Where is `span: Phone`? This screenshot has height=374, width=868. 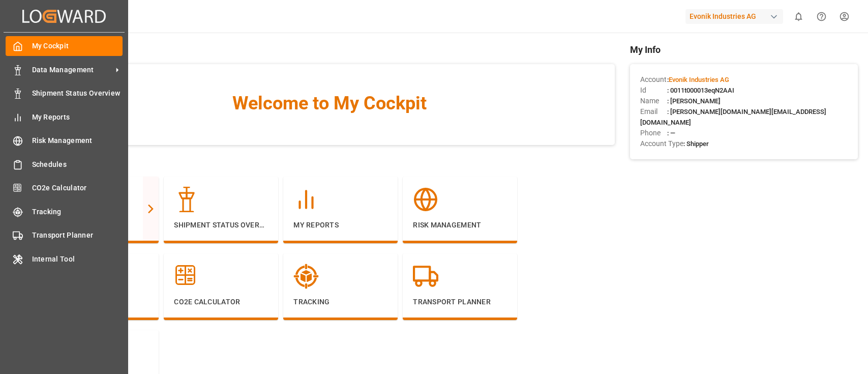 span: Phone is located at coordinates (653, 133).